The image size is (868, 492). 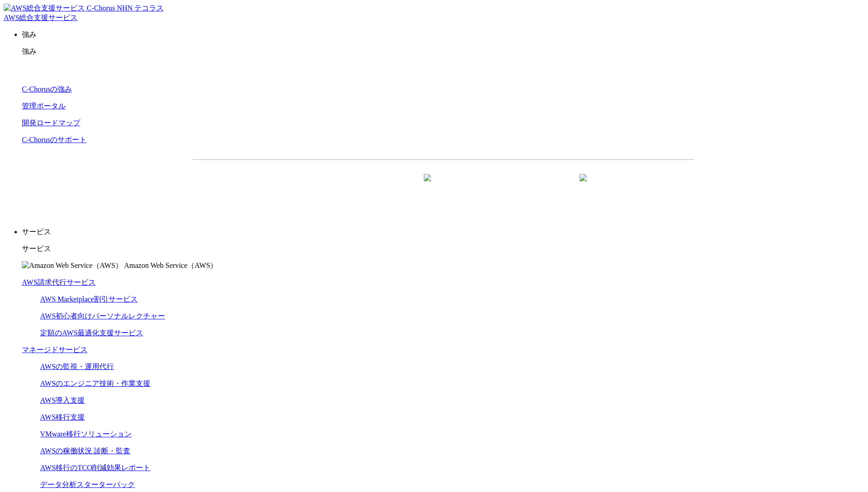 I want to click on a: まずは相談する, so click(x=522, y=186).